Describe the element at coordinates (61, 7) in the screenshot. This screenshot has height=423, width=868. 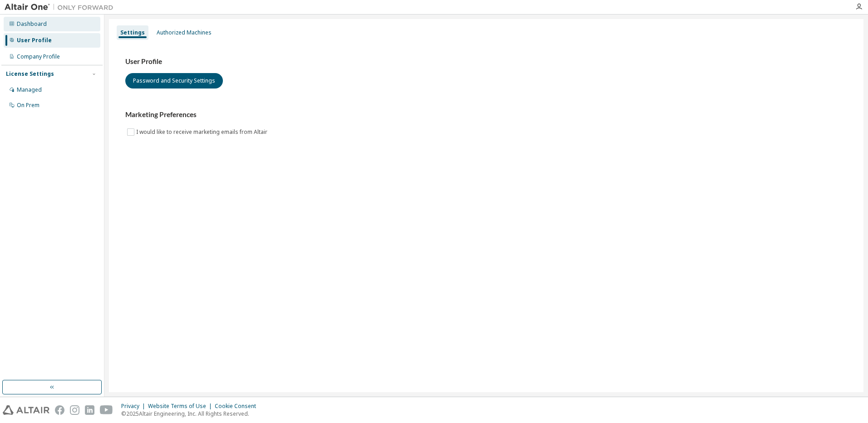
I see `img: Altair One` at that location.